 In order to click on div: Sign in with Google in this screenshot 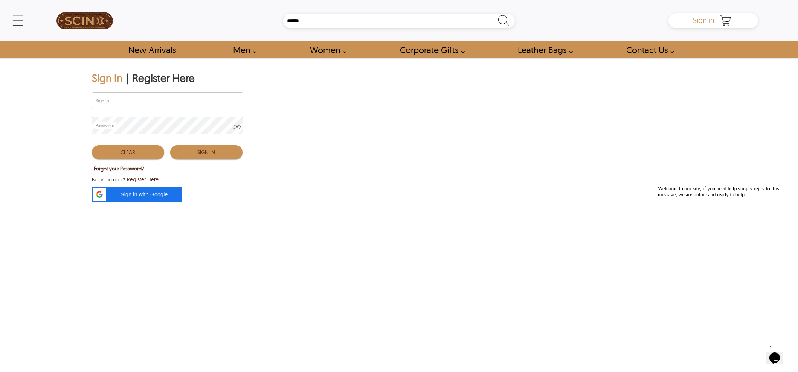, I will do `click(137, 195)`.